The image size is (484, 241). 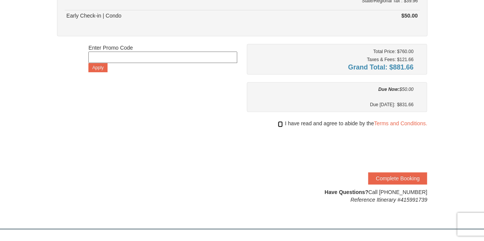 I want to click on div: Enter Promo Code, so click(x=163, y=58).